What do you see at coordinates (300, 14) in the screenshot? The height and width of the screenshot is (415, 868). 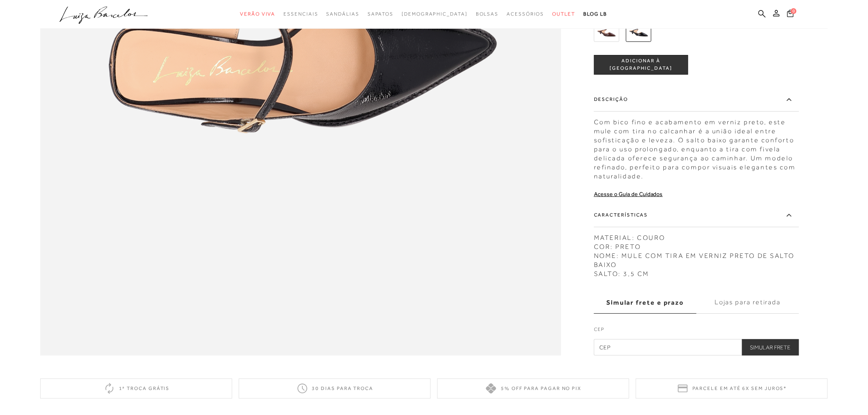 I see `span: Essenciais` at bounding box center [300, 14].